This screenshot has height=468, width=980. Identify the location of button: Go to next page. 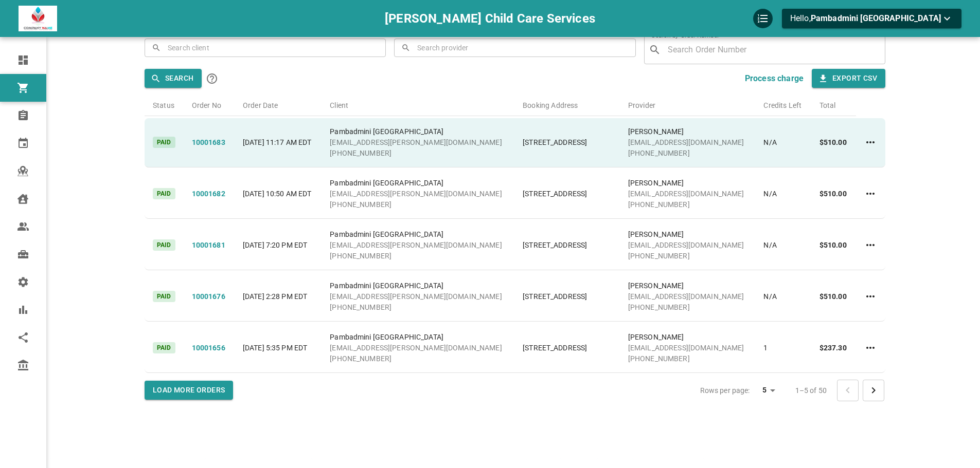
(873, 390).